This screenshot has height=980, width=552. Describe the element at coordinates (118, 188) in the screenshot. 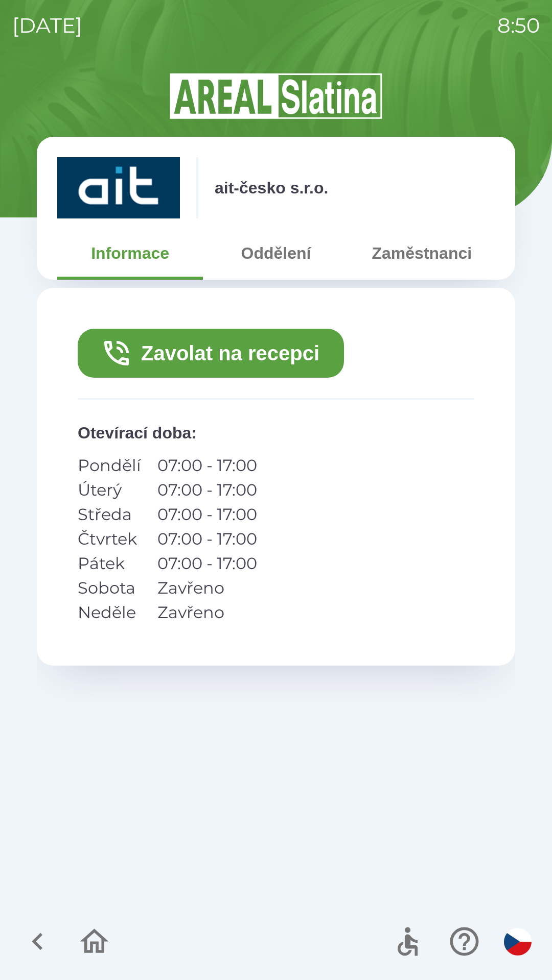

I see `img: 40b5cfbb-27b1-4737-80dc-99d800fbabba.png` at that location.